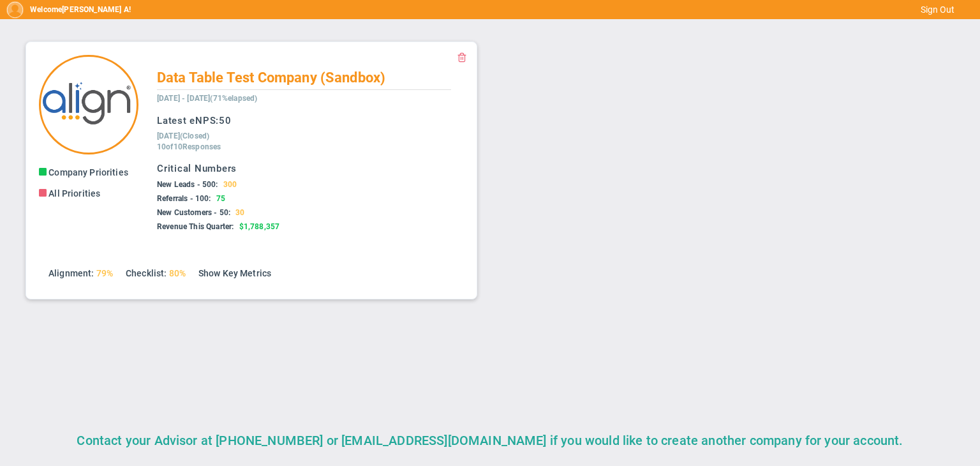  I want to click on span: 80%, so click(178, 273).